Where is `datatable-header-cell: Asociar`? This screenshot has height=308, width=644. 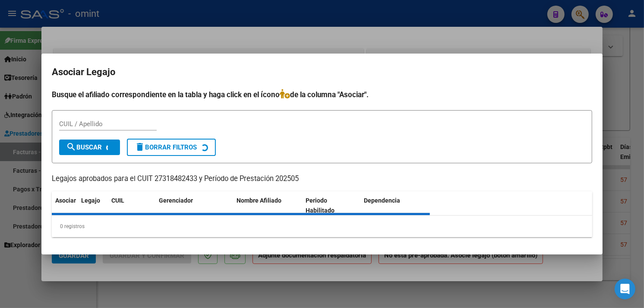 datatable-header-cell: Asociar is located at coordinates (65, 206).